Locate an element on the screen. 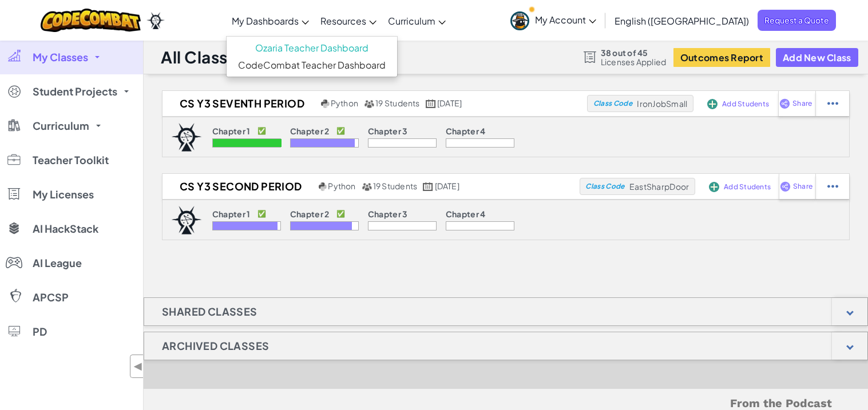 This screenshot has height=410, width=868. a: Ozaria Teacher Dashboard is located at coordinates (312, 48).